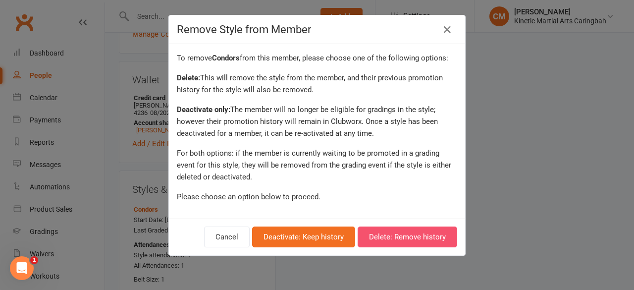 The width and height of the screenshot is (634, 290). Describe the element at coordinates (317, 165) in the screenshot. I see `div: For both options: if the member is currently waiting to be promoted in a grading event for this s...` at that location.